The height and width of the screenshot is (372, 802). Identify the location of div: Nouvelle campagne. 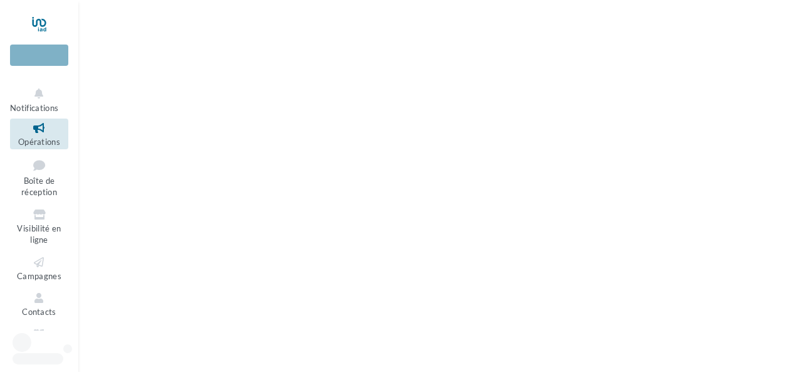
(39, 55).